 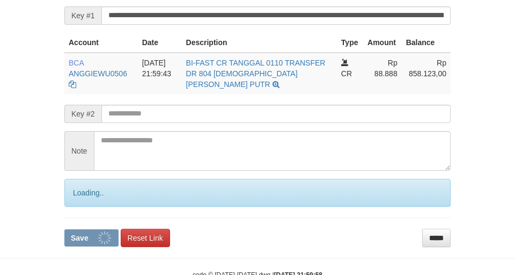 I want to click on div: Loading.., so click(x=257, y=192).